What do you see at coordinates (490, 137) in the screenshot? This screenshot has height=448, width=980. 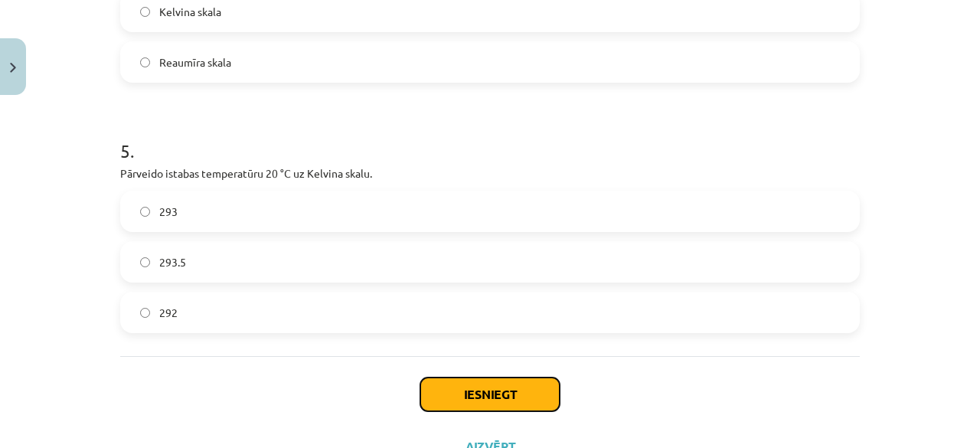 I see `h1: 5 .` at bounding box center [490, 137].